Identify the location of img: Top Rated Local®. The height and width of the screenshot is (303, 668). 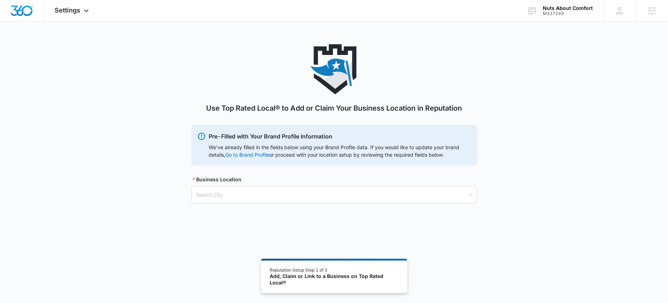
(334, 69).